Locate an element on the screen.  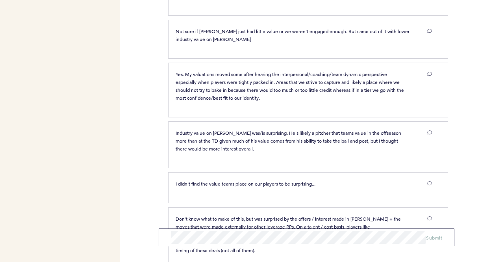
span: I didn't find the value teams place on our players to be surprising... is located at coordinates (245, 183).